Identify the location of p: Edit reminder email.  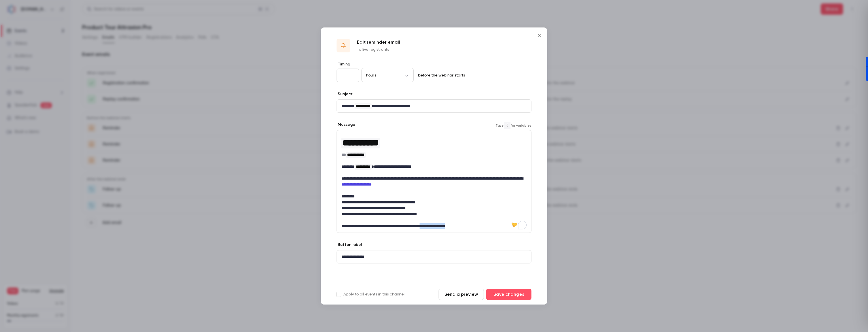
(379, 42).